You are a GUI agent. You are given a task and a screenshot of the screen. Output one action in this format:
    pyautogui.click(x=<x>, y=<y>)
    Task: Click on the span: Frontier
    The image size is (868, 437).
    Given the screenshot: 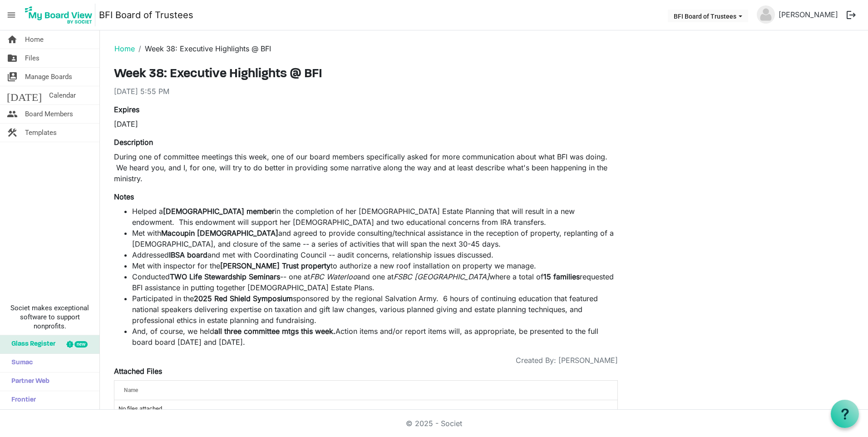 What is the action you would take?
    pyautogui.click(x=21, y=400)
    